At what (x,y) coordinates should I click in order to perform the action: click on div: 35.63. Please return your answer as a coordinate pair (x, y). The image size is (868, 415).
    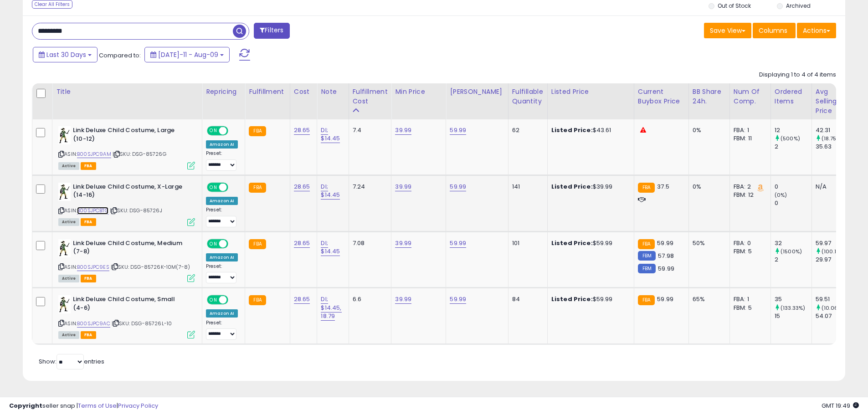
    Looking at the image, I should click on (833, 147).